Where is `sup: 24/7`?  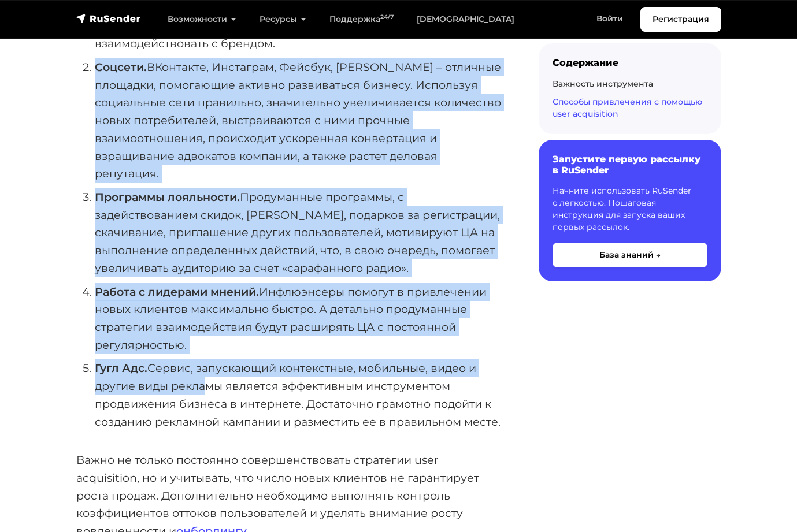 sup: 24/7 is located at coordinates (387, 17).